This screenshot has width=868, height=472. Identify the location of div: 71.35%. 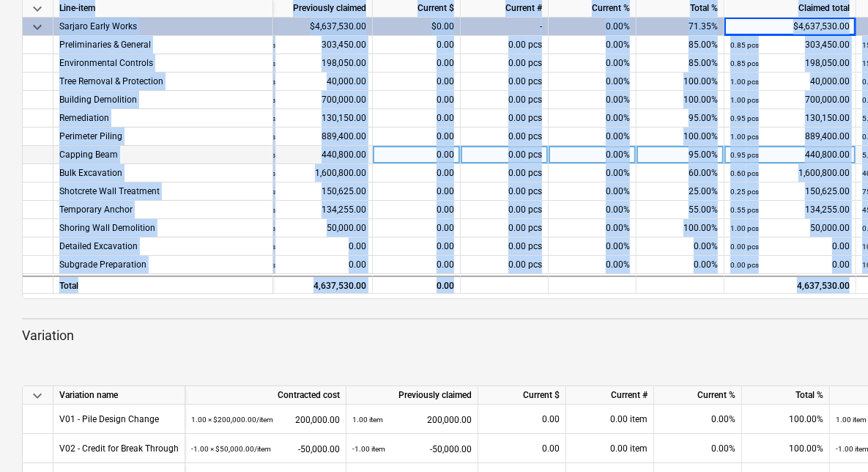
(680, 26).